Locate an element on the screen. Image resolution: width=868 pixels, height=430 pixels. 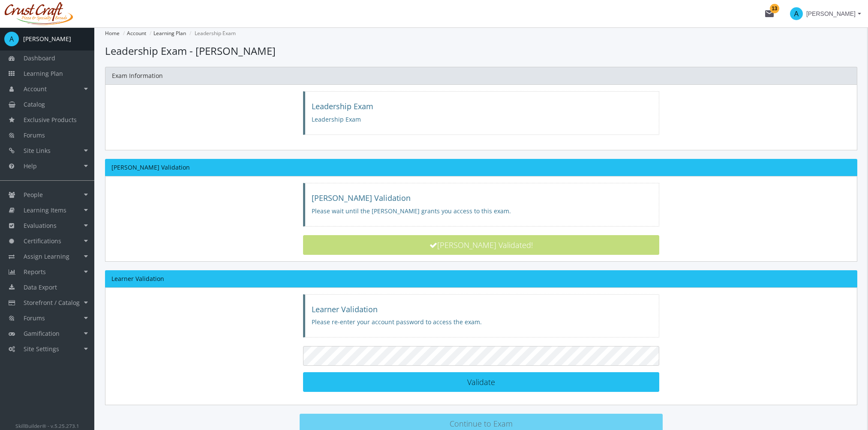
span: Site Settings is located at coordinates (41, 349).